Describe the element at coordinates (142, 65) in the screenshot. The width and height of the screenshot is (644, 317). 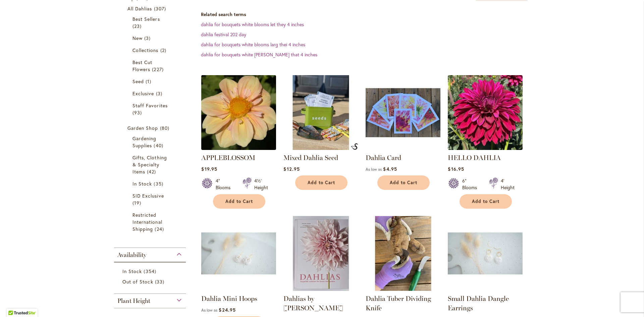
I see `span: Best Cut Flowers` at that location.